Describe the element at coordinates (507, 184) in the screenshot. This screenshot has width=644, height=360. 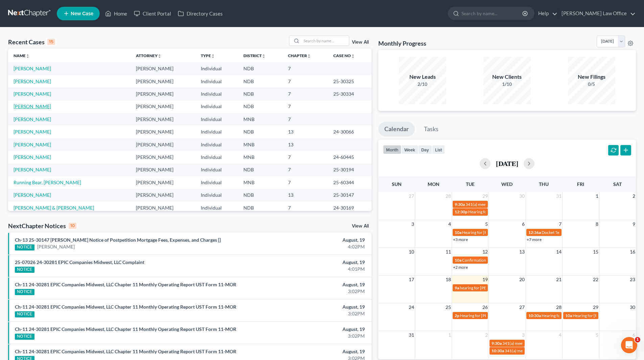
I see `span: Wed` at that location.